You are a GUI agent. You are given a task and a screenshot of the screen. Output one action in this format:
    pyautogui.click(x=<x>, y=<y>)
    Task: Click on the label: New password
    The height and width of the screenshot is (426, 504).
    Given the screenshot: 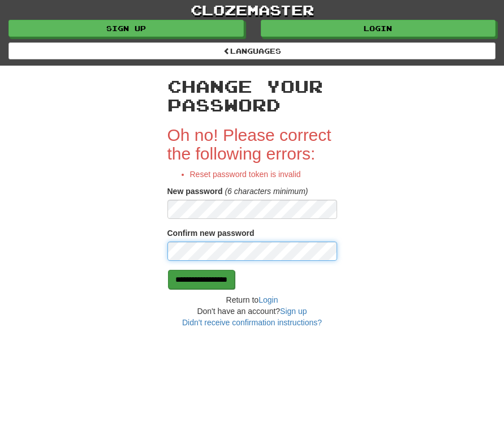 What is the action you would take?
    pyautogui.click(x=195, y=191)
    